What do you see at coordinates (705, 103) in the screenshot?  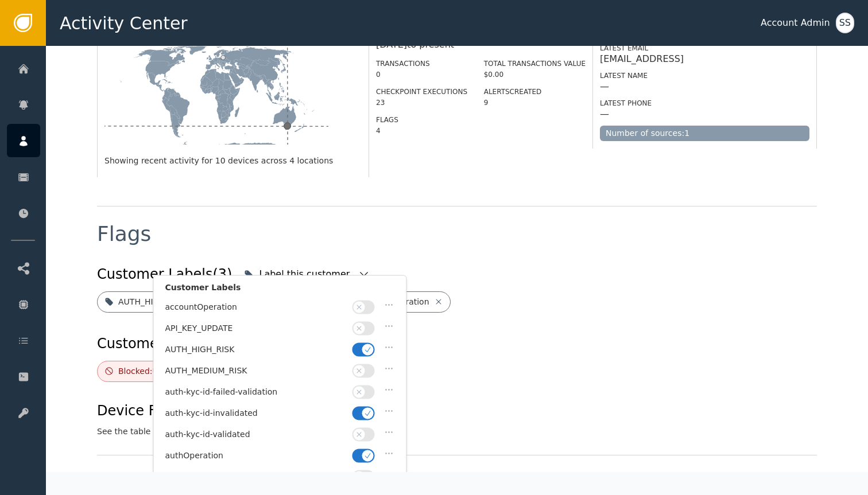 I see `div: Latest Phone` at bounding box center [705, 103].